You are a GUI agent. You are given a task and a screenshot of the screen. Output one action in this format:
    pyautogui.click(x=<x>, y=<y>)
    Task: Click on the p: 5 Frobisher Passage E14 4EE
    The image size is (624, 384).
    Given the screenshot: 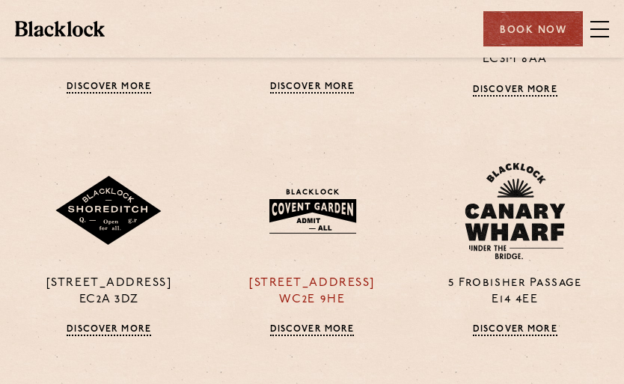 What is the action you would take?
    pyautogui.click(x=515, y=291)
    